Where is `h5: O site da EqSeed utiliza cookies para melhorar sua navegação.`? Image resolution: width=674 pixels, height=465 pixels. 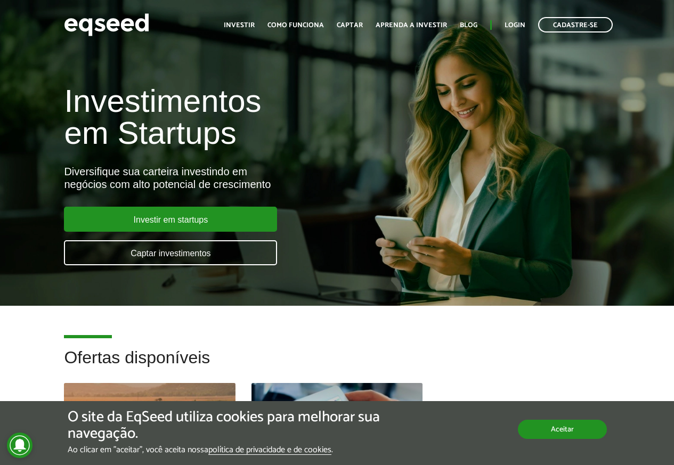 h5: O site da EqSeed utiliza cookies para melhorar sua navegação. is located at coordinates (229, 426).